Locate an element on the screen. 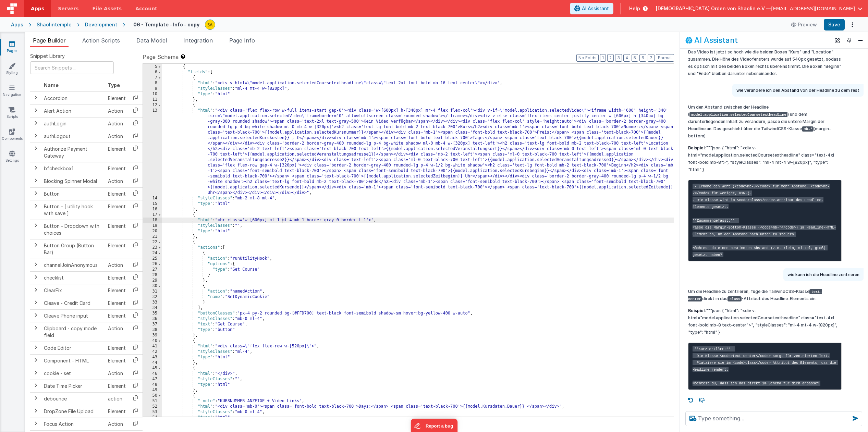  span: File Assets is located at coordinates (107, 9).